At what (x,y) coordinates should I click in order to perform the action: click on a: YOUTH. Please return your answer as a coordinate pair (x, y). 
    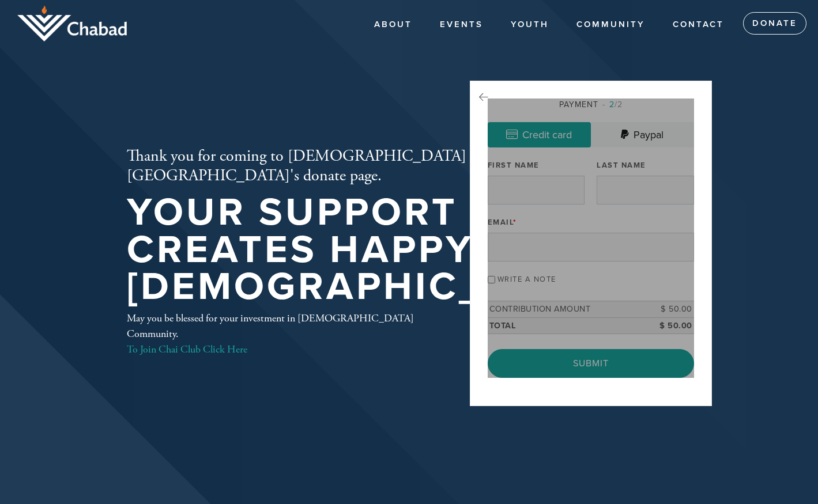
    Looking at the image, I should click on (530, 24).